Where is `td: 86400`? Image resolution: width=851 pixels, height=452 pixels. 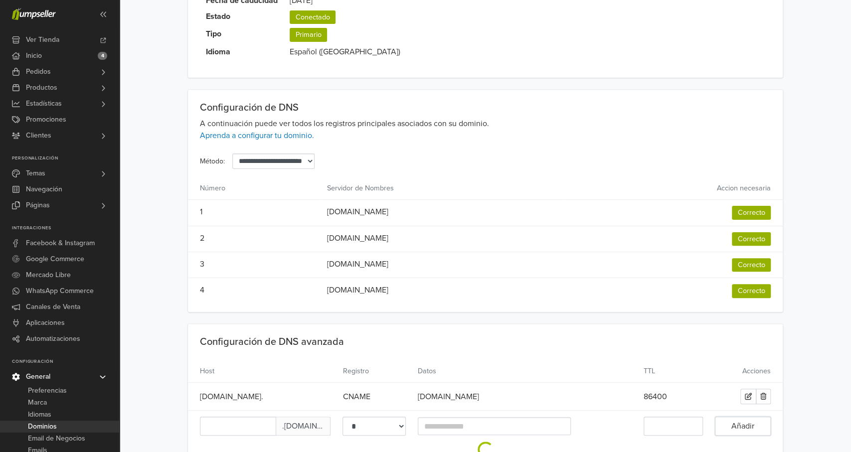 td: 86400 is located at coordinates (674, 397).